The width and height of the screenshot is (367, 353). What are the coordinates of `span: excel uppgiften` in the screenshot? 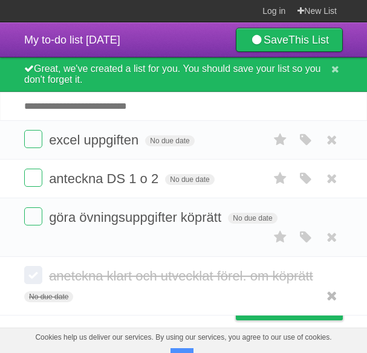 It's located at (95, 140).